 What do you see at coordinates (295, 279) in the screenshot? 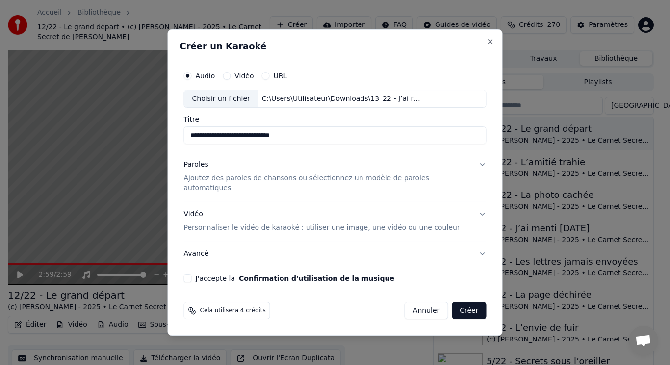
I see `label: J'accepte la` at bounding box center [295, 279].